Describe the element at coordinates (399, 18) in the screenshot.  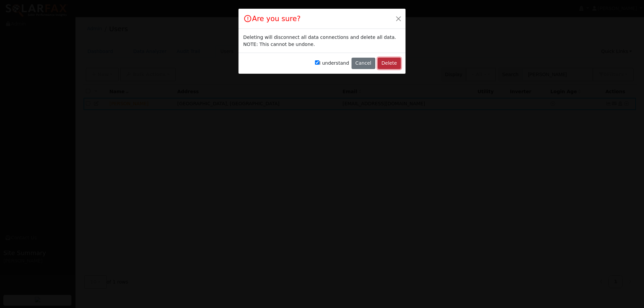
I see `button: Close` at that location.